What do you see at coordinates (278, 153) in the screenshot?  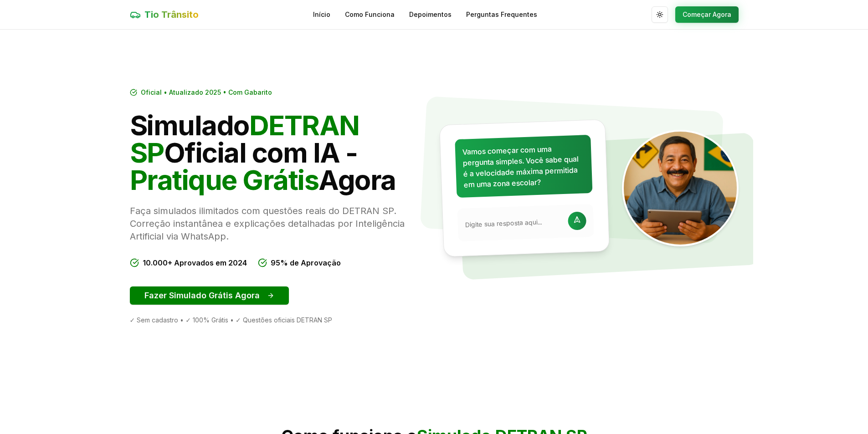 I see `h1: Simulado Oficial com IA - Agora` at bounding box center [278, 153].